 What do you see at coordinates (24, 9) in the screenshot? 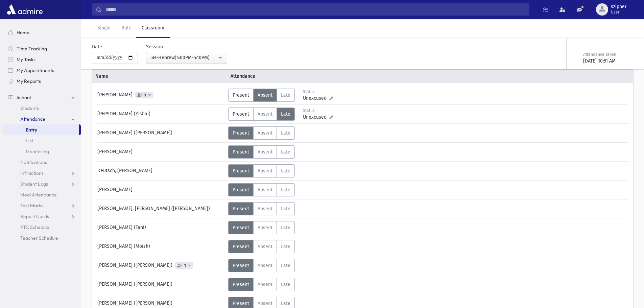
I see `img: AdmirePro` at bounding box center [24, 9].